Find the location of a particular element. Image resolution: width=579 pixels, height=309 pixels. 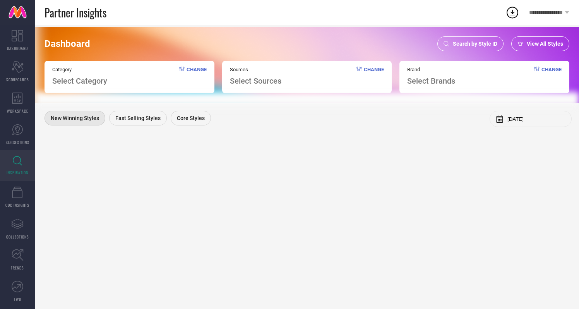

span: Sources is located at coordinates (256, 69).